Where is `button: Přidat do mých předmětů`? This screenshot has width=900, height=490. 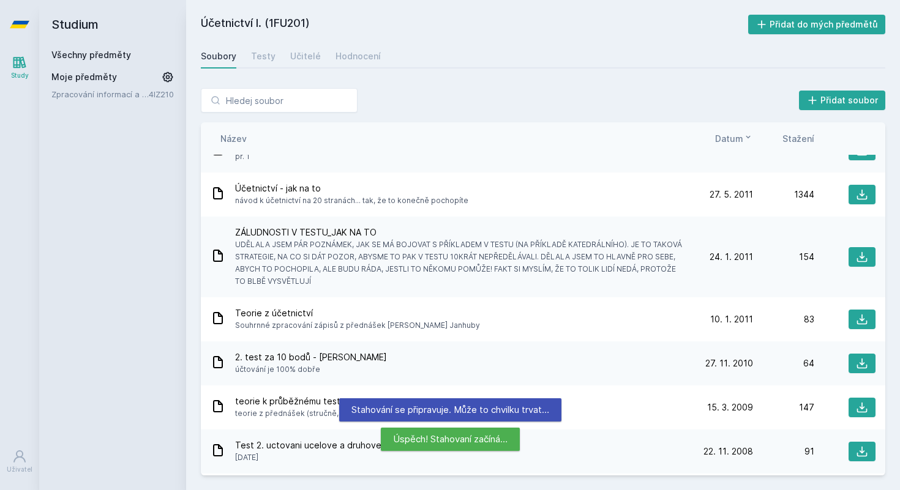
button: Přidat do mých předmětů is located at coordinates (816, 24).